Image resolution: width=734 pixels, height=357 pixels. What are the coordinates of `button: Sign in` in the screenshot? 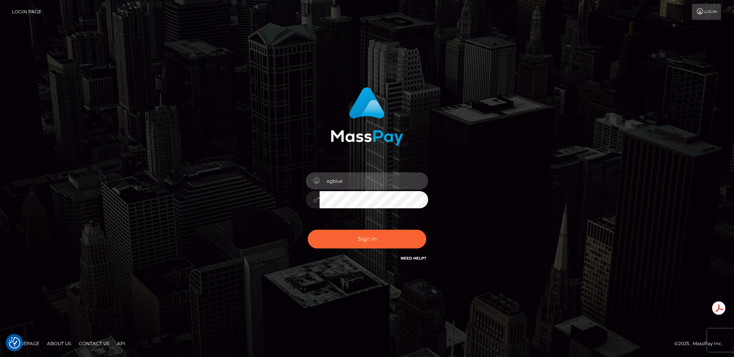 It's located at (367, 239).